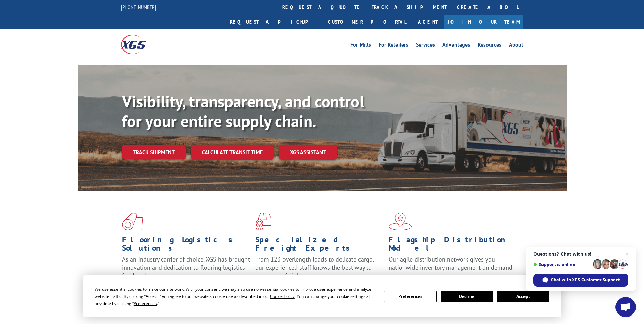  What do you see at coordinates (516, 46) in the screenshot?
I see `a: About` at bounding box center [516, 46].